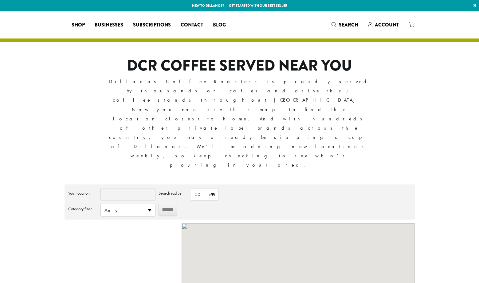  Describe the element at coordinates (205, 194) in the screenshot. I see `span: 50 mi` at that location.